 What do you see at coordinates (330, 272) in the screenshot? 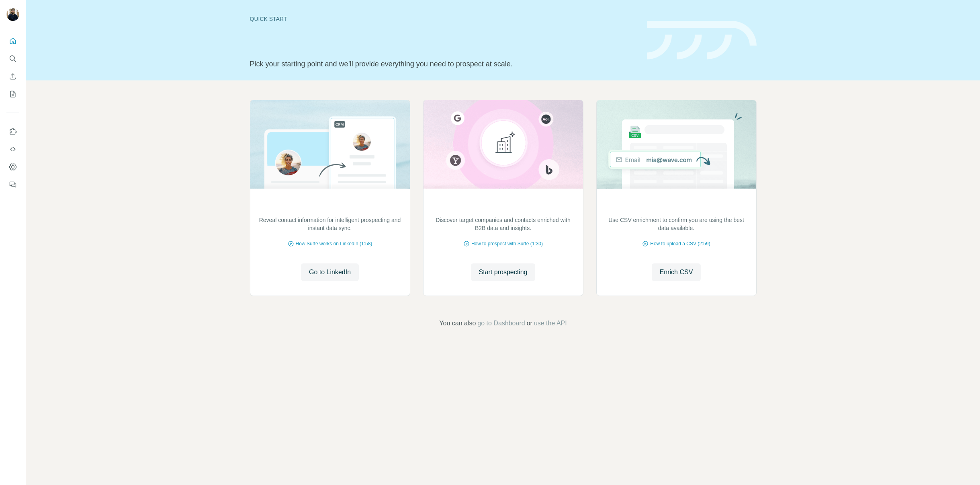
I see `span: Go to LinkedIn` at bounding box center [330, 272].